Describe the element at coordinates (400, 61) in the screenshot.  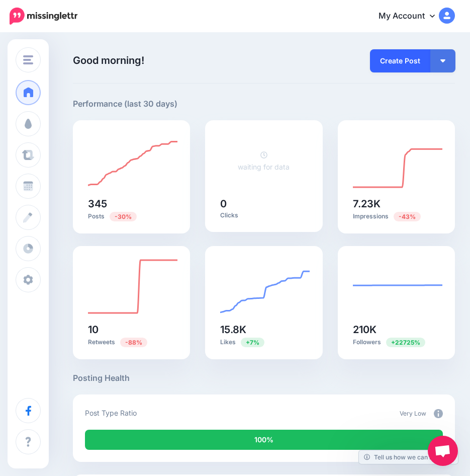
I see `a: Create Post` at that location.